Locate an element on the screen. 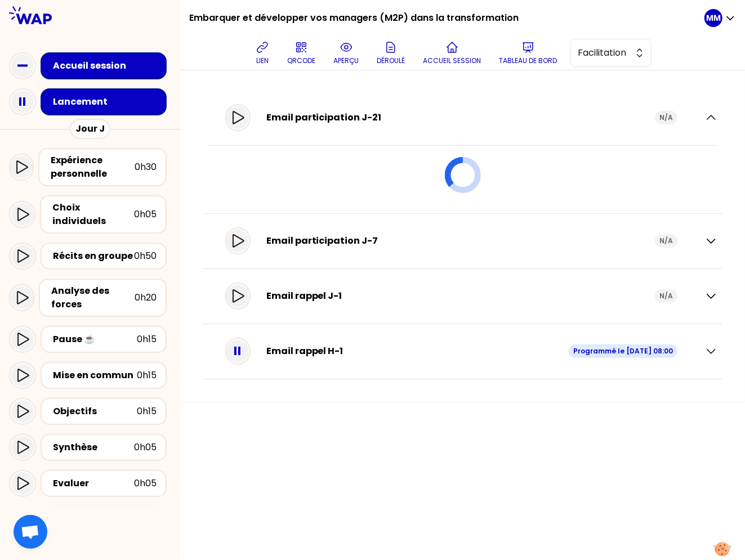 This screenshot has width=745, height=560. p: MM is located at coordinates (713, 18).